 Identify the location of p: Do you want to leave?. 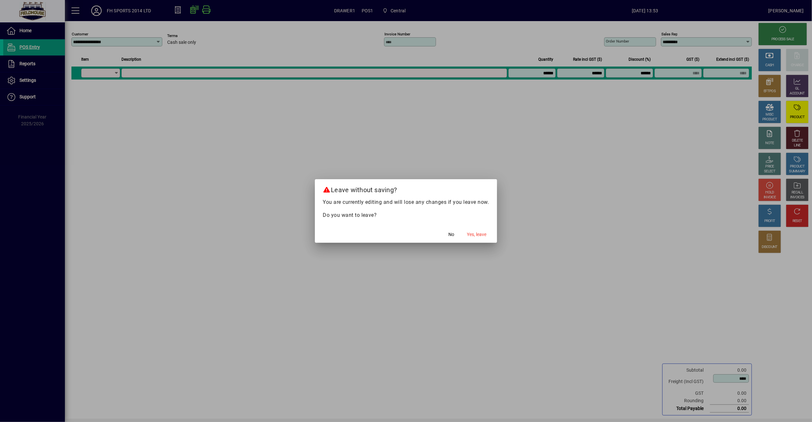
(406, 215).